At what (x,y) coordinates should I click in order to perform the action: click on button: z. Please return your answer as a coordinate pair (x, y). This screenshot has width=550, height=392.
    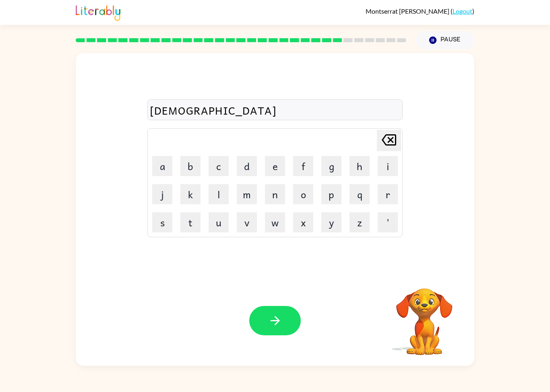
    Looking at the image, I should click on (360, 223).